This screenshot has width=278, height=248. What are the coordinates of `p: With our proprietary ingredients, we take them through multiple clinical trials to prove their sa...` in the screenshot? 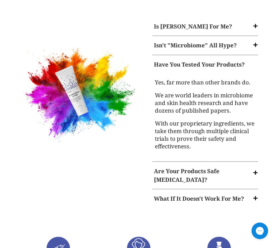 It's located at (205, 135).